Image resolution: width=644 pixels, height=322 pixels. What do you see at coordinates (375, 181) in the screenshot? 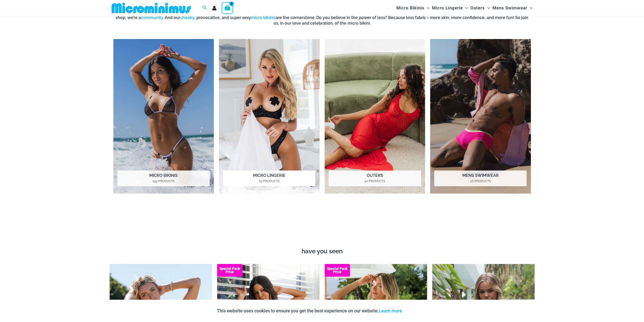
I see `mark: 52 Products` at bounding box center [375, 181].